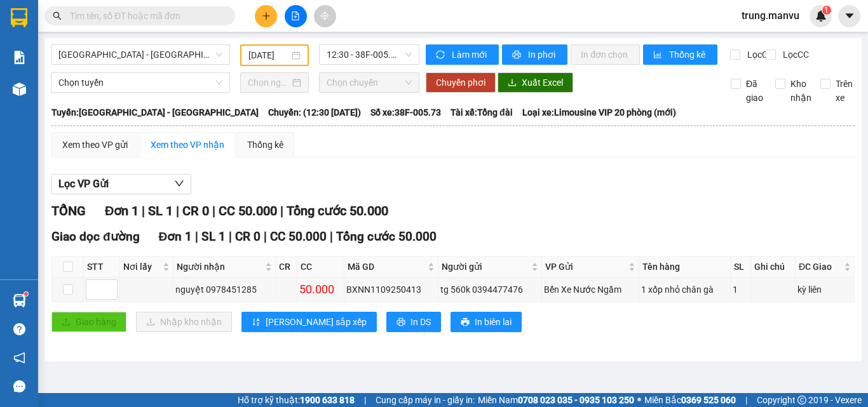  What do you see at coordinates (265, 145) in the screenshot?
I see `div: Thống kê` at bounding box center [265, 145].